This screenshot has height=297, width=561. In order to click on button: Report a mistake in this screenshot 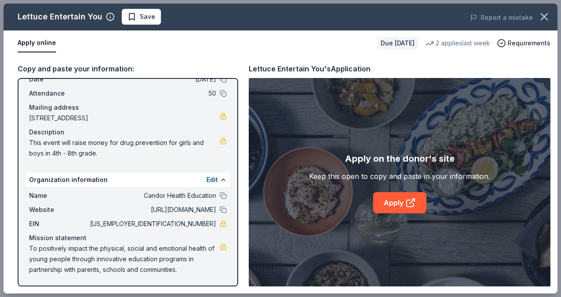, I will do `click(502, 18)`.